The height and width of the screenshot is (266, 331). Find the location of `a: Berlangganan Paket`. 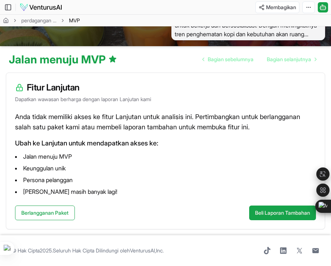

a: Berlangganan Paket is located at coordinates (45, 213).